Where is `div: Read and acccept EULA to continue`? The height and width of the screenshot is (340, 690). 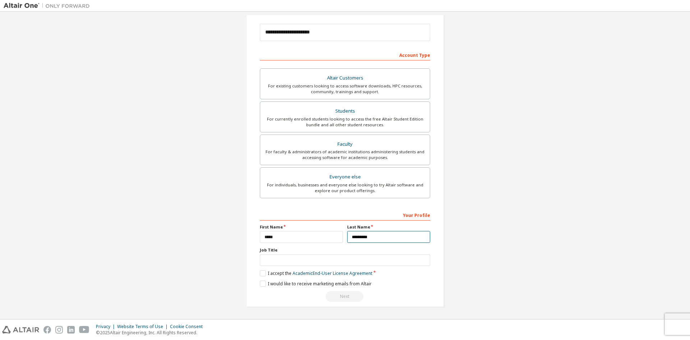
div: Read and acccept EULA to continue is located at coordinates (345, 296).